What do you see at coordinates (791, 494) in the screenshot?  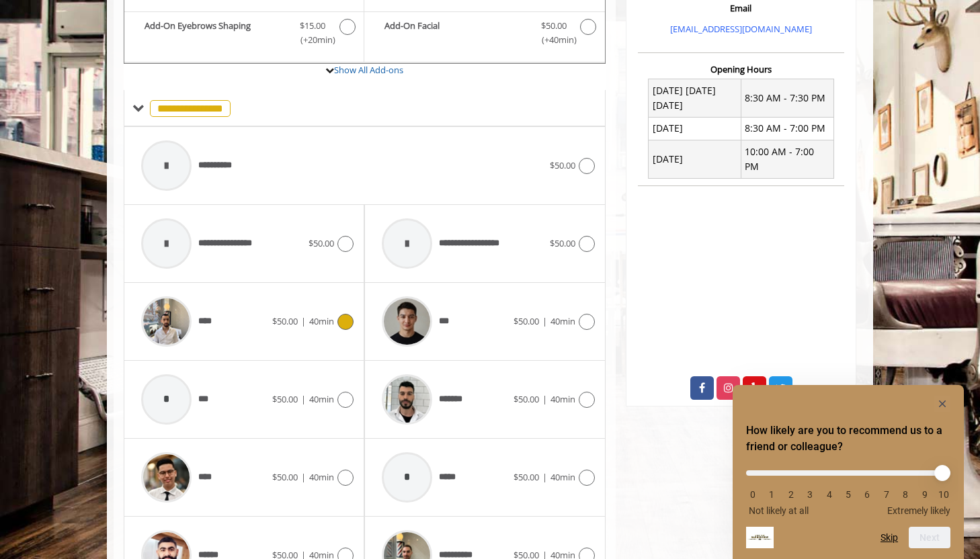 I see `li: 2` at bounding box center [791, 494].